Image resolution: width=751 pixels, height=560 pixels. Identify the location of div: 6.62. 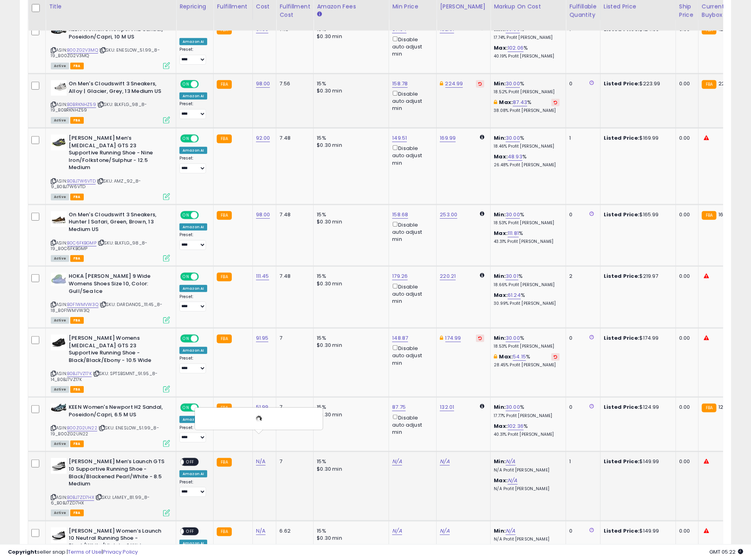
(293, 531).